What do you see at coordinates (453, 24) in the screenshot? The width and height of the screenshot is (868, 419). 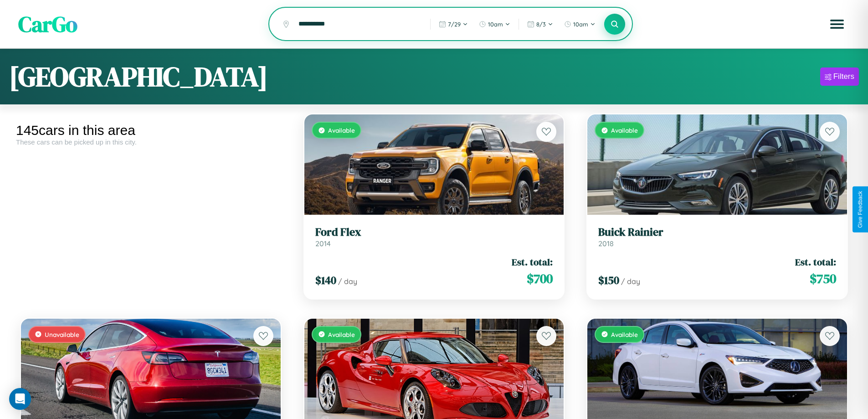 I see `button: 7/29` at bounding box center [453, 24].